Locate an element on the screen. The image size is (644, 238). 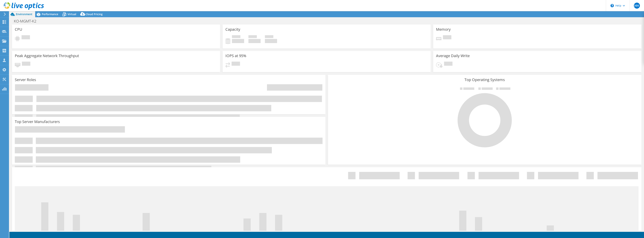
svg: \n is located at coordinates (612, 5).